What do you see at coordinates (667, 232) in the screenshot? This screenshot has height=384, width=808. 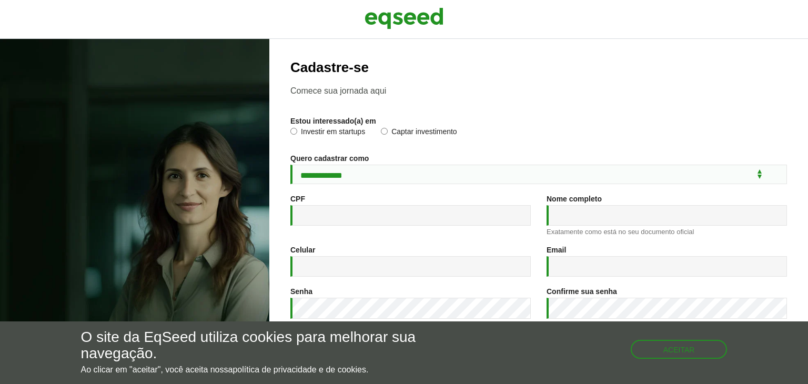 I see `div: Exatamente como está no seu documento oficial` at bounding box center [667, 232].